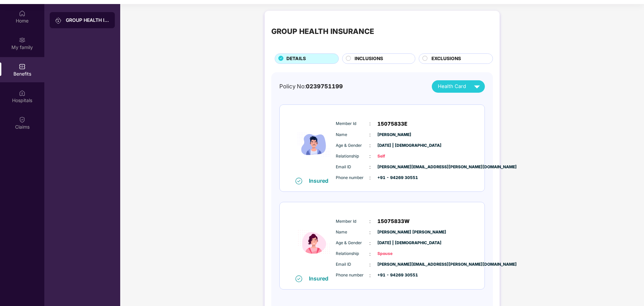  Describe the element at coordinates (447, 59) in the screenshot. I see `span: EXCLUSIONS` at that location.